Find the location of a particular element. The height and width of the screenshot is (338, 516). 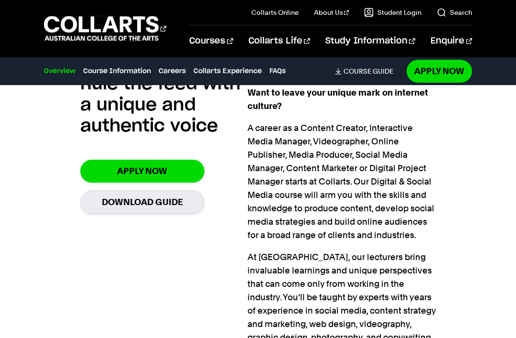

a: FAQs is located at coordinates (278, 71).